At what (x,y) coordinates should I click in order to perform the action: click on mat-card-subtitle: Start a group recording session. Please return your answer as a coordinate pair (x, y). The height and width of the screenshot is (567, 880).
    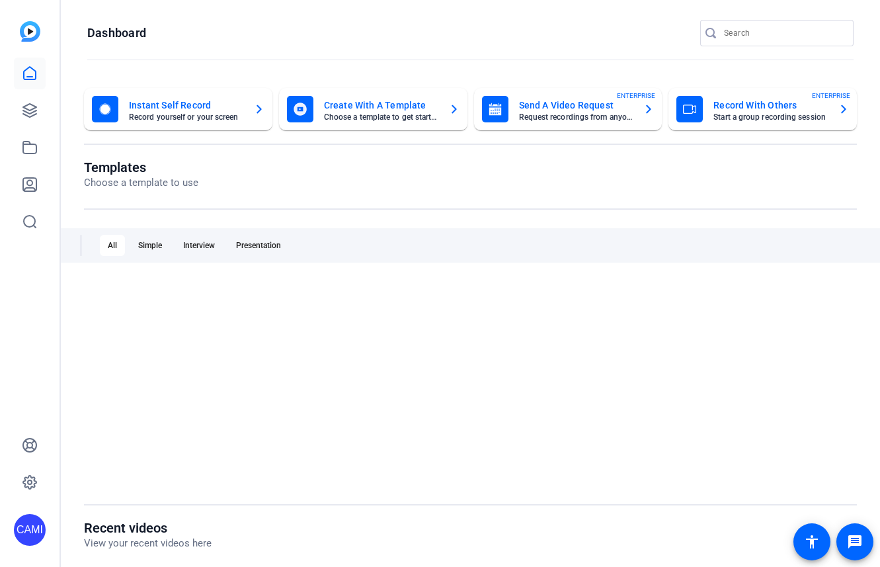
    Looking at the image, I should click on (770, 117).